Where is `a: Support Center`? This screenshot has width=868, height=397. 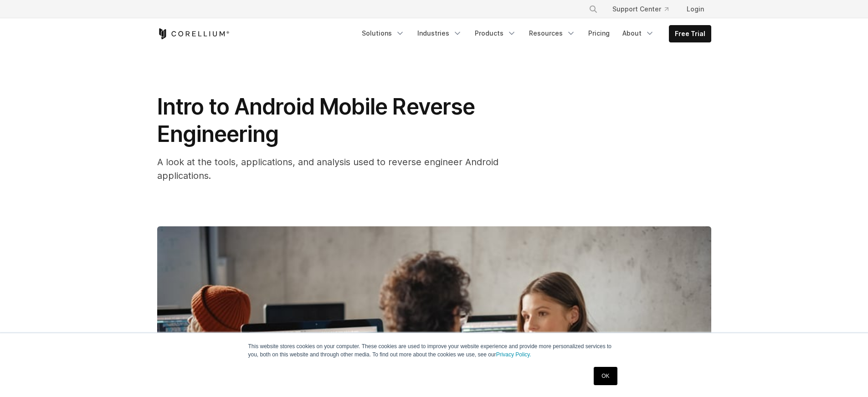 a: Support Center is located at coordinates (640, 9).